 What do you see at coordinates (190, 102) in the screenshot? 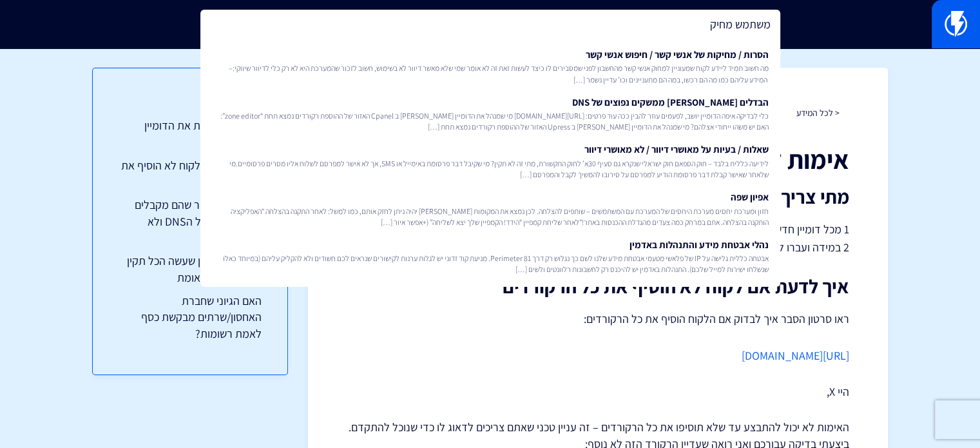
I see `h3: תוכן` at bounding box center [190, 102].